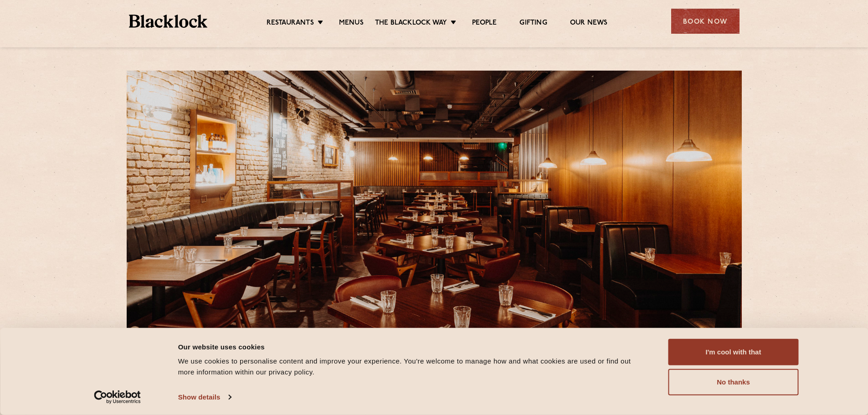 The height and width of the screenshot is (415, 868). Describe the element at coordinates (411, 24) in the screenshot. I see `a: The Blacklock Way` at that location.